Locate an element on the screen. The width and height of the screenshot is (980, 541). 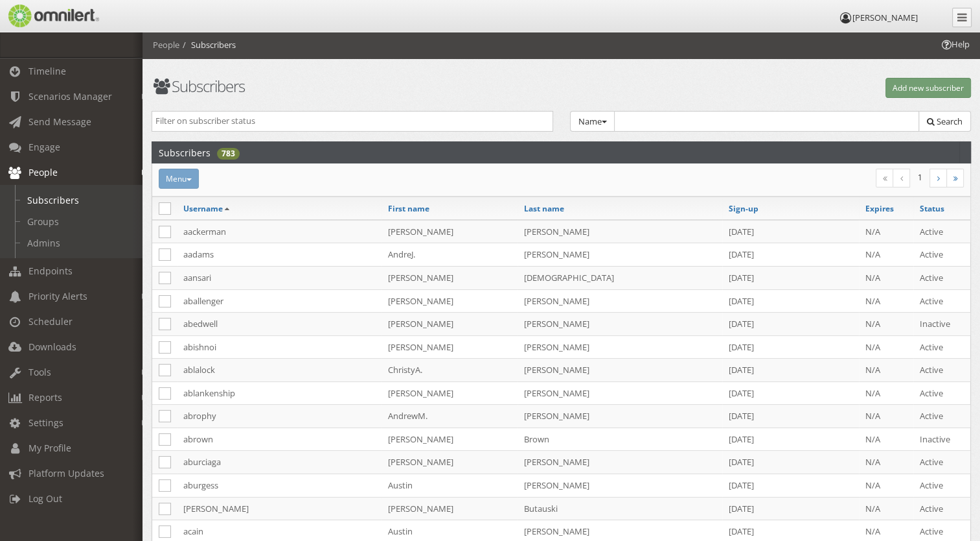
span: Send Message is located at coordinates (60, 122).